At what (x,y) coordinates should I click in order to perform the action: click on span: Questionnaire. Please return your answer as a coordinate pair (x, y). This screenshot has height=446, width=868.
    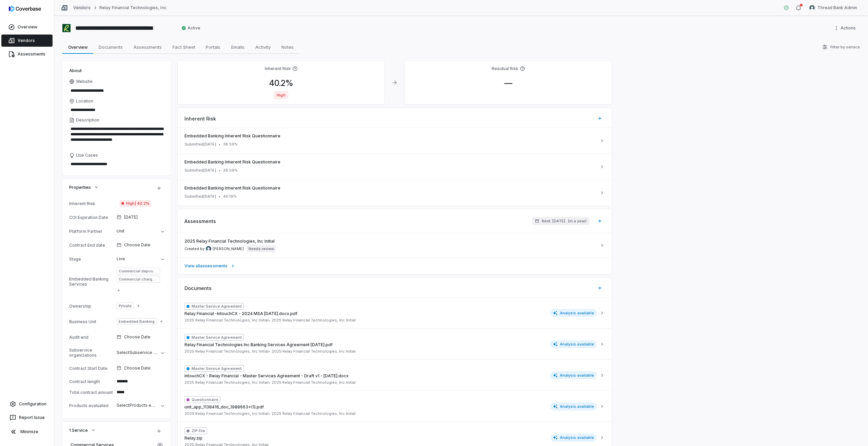
    Looking at the image, I should click on (203, 400).